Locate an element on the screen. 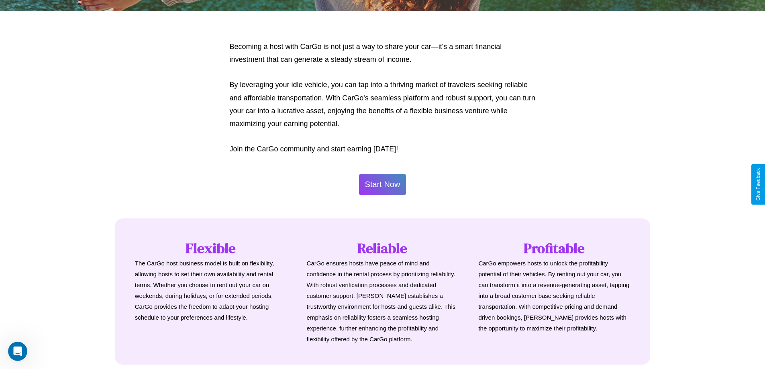  p: CarGo empowers hosts to unlock the profitability potential of their vehicles. By renting out your... is located at coordinates (554, 295).